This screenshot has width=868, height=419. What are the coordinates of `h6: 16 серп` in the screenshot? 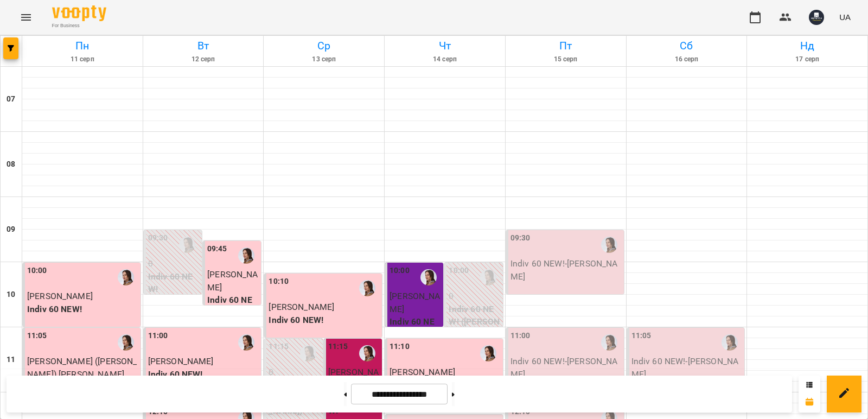 It's located at (687, 59).